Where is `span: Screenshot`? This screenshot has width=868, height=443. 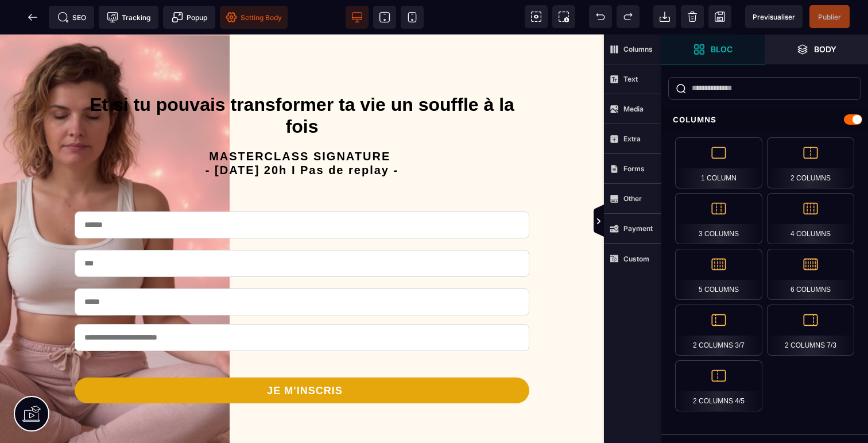
span: Screenshot is located at coordinates (564, 16).